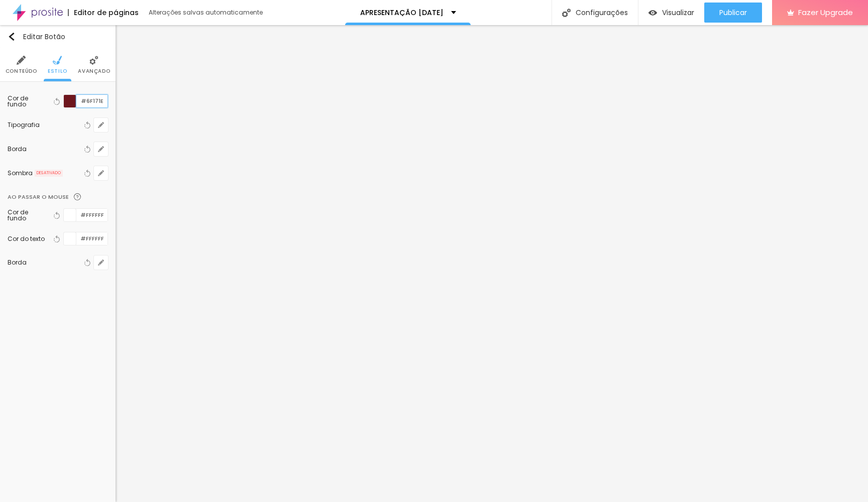  I want to click on div: Alterações salvas automaticamente, so click(206, 12).